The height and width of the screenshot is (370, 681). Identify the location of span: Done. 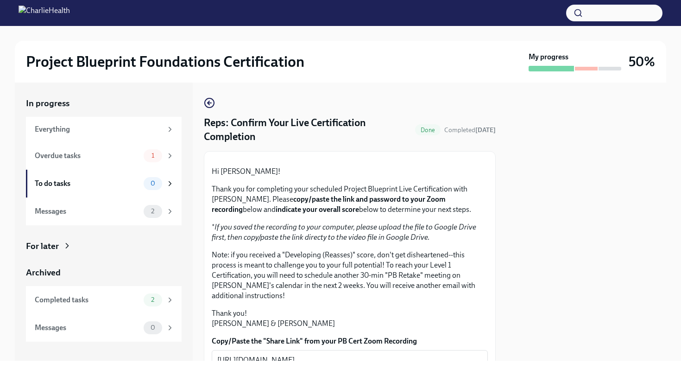
(427, 130).